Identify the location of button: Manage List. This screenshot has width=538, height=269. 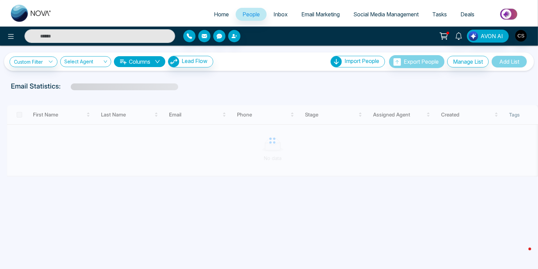
(468, 62).